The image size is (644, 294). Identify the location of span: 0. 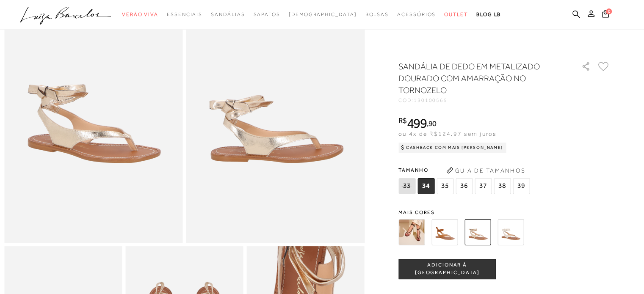
(609, 11).